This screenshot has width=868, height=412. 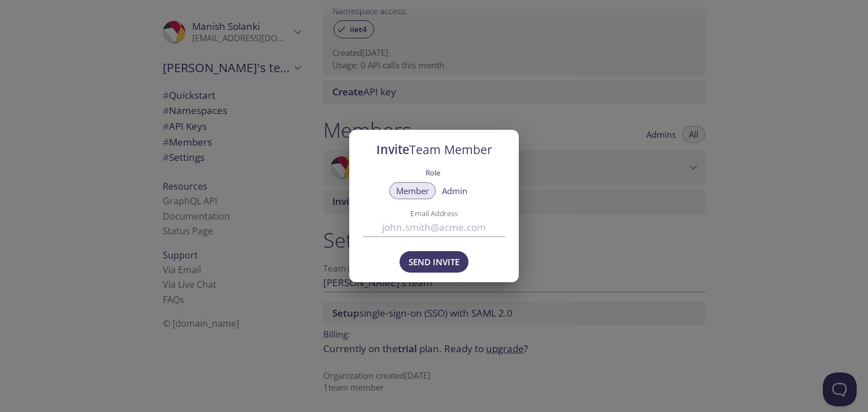 What do you see at coordinates (454, 191) in the screenshot?
I see `button: Admin` at bounding box center [454, 191].